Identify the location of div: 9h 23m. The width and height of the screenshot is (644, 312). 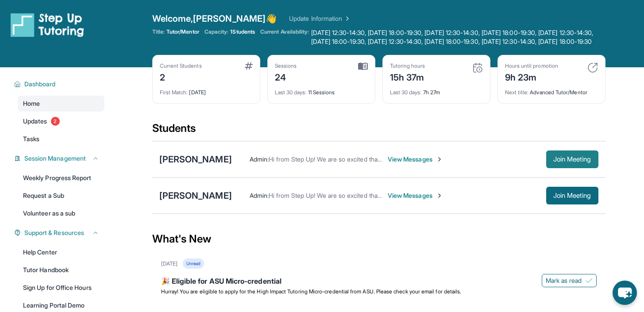
(532, 77).